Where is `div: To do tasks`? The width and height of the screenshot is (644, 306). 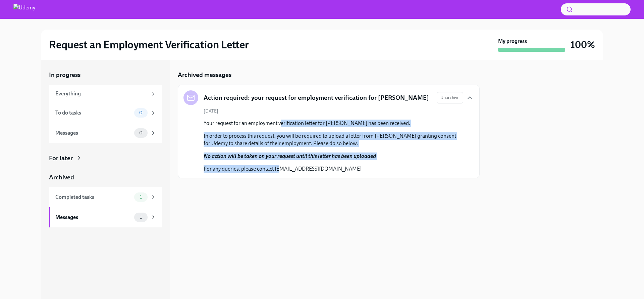 div: To do tasks is located at coordinates (93, 113).